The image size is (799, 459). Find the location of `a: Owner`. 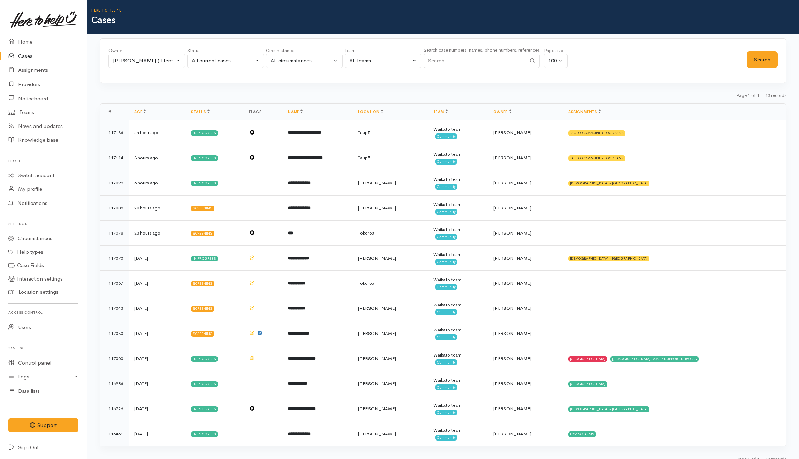

a: Owner is located at coordinates (502, 112).